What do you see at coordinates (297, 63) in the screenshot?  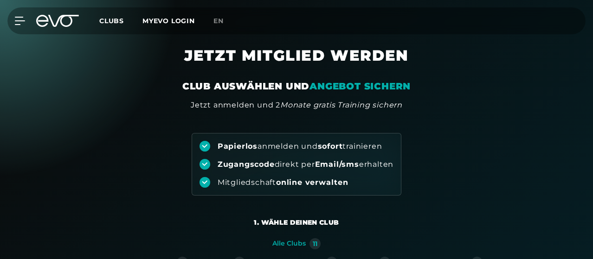 I see `h1: JETZT MITGLIED WERDEN` at bounding box center [297, 63].